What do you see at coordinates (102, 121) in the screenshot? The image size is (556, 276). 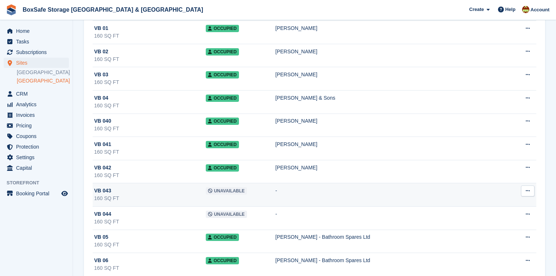 I see `span: VB 040` at bounding box center [102, 121].